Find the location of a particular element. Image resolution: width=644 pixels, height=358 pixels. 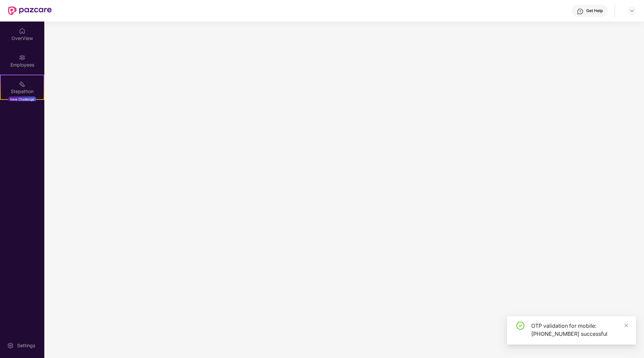

div: Settings is located at coordinates (26, 345).